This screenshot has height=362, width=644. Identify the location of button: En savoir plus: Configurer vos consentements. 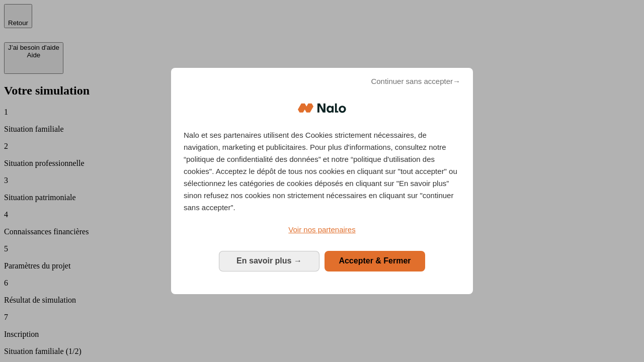
(269, 261).